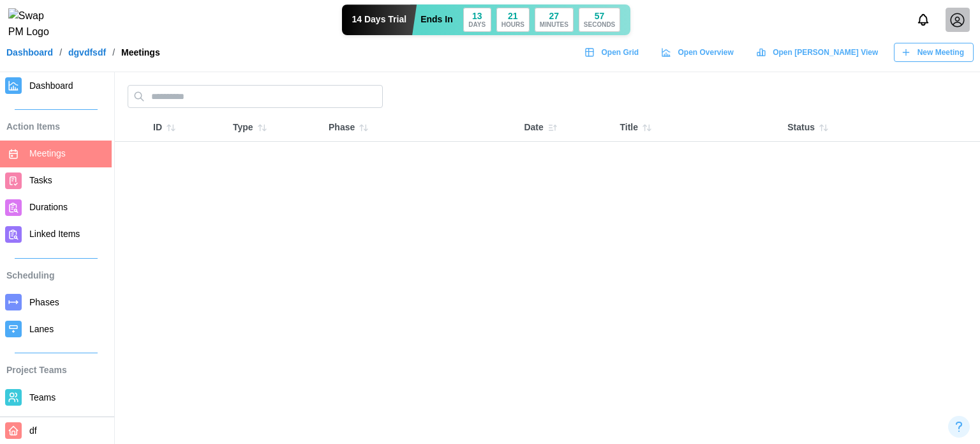 This screenshot has height=444, width=980. What do you see at coordinates (933, 52) in the screenshot?
I see `button: New Meeting` at bounding box center [933, 52].